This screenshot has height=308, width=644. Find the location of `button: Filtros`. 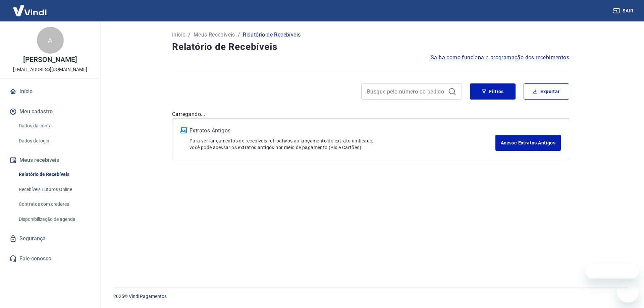

button: Filtros is located at coordinates (493, 91).